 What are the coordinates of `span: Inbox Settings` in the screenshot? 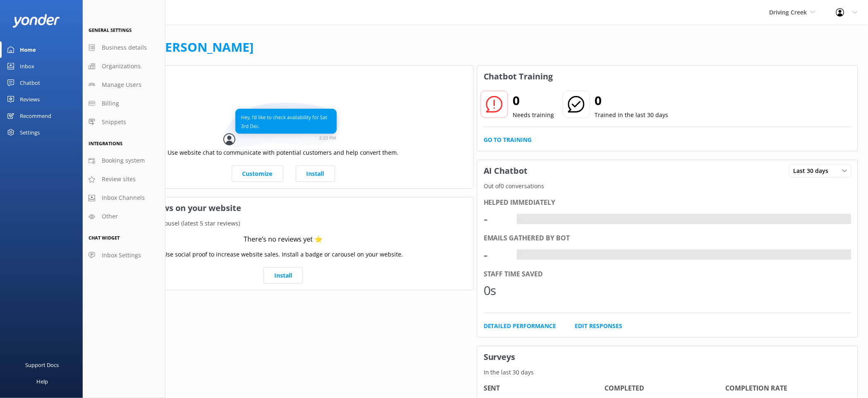 It's located at (121, 255).